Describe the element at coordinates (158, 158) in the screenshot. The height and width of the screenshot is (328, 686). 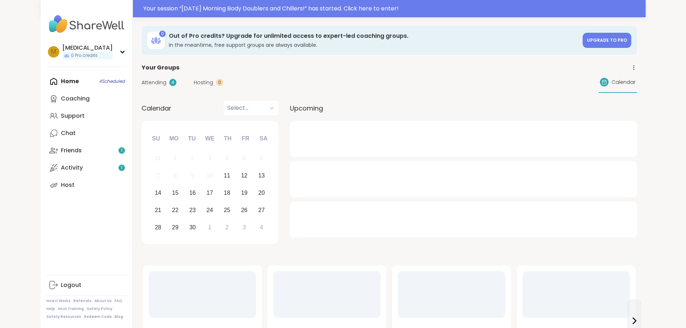
I see `div: 31` at that location.